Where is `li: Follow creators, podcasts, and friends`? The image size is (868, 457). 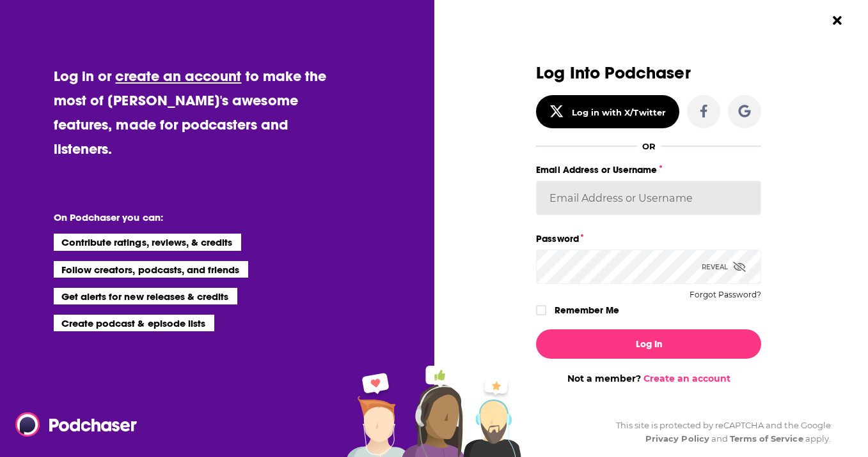
li: Follow creators, podcasts, and friends is located at coordinates (151, 269).